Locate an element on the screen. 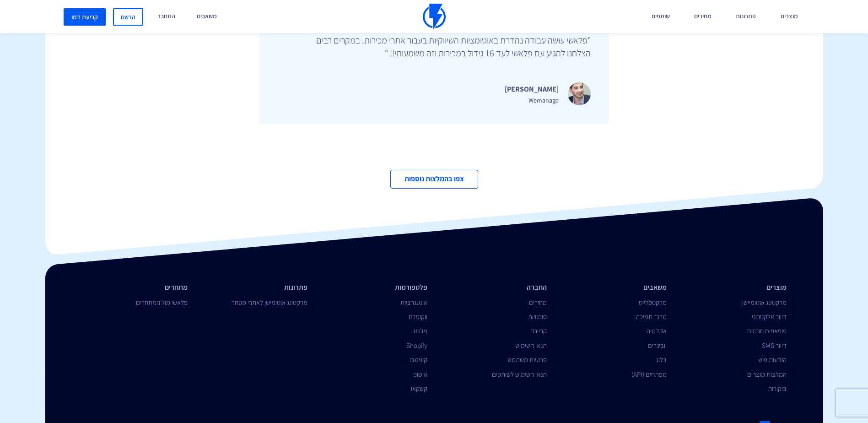  a: תנאי השימוש is located at coordinates (531, 345).